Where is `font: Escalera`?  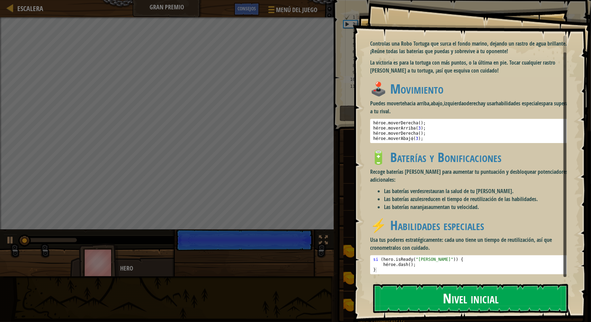 font: Escalera is located at coordinates (30, 8).